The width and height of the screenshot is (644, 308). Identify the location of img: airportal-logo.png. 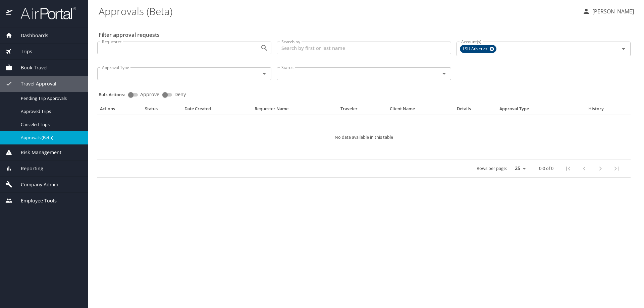
(44, 13).